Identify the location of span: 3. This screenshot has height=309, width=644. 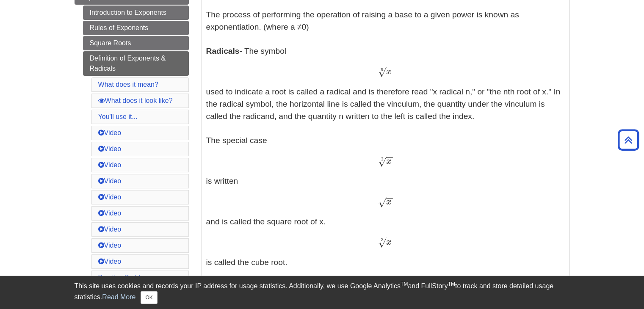
(383, 240).